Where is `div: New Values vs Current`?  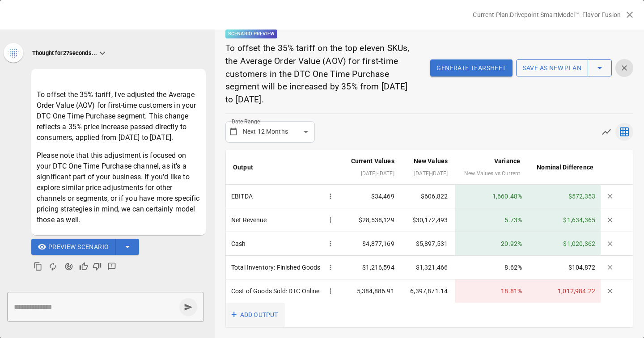
div: New Values vs Current is located at coordinates (491, 173).